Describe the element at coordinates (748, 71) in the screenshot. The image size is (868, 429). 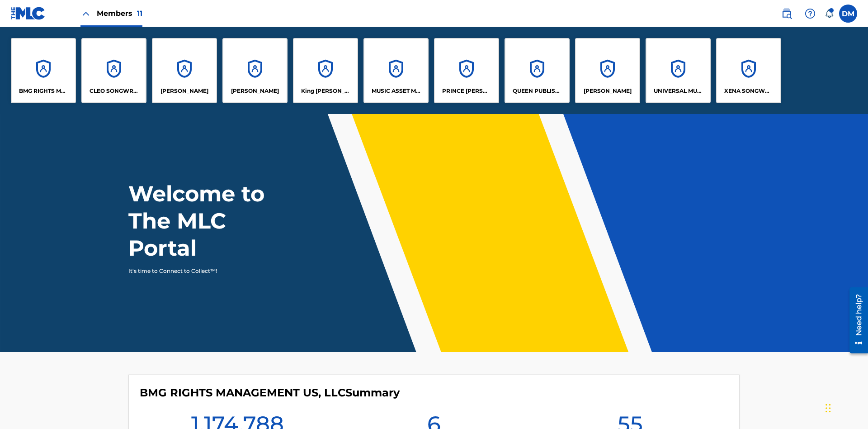
I see `a: AccountsXENA SONGWRITER` at that location.